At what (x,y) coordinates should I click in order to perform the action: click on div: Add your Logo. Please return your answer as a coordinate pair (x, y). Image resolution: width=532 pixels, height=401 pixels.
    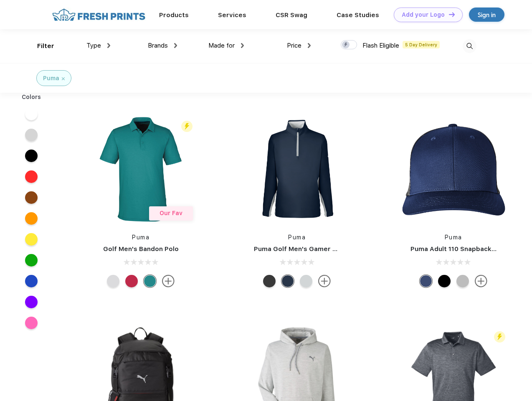
    Looking at the image, I should click on (423, 15).